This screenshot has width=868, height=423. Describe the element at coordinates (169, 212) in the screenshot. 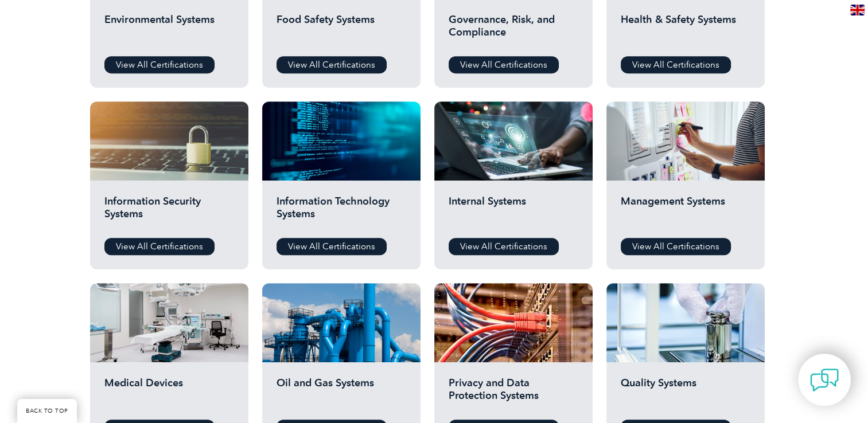

I see `h2: Information Security Systems` at that location.